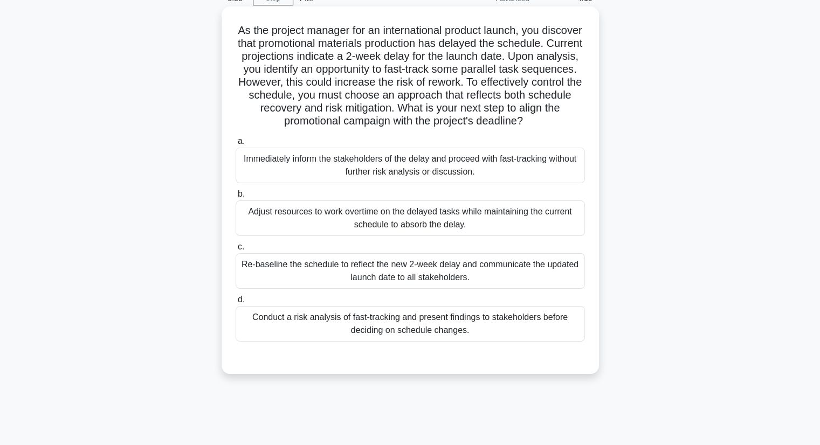  Describe the element at coordinates (241, 194) in the screenshot. I see `span: b.` at that location.